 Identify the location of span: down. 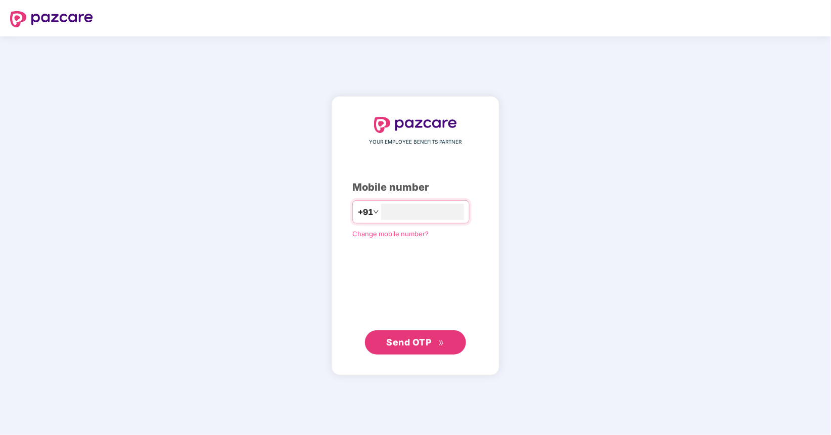
(376, 212).